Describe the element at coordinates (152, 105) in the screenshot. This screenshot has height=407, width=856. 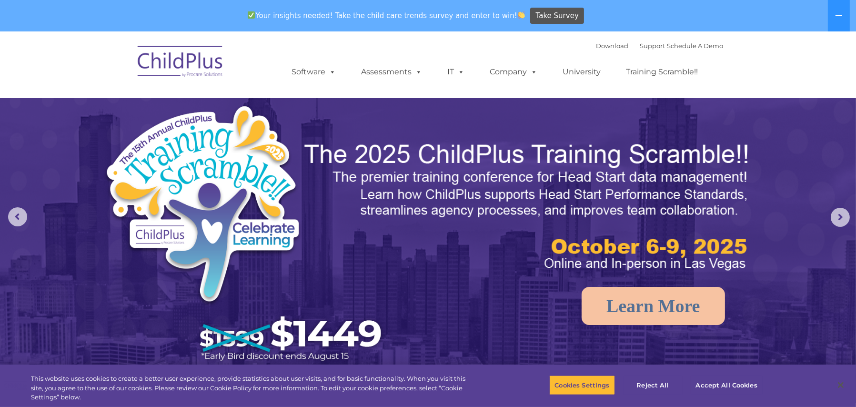
I see `span: Phone number` at that location.